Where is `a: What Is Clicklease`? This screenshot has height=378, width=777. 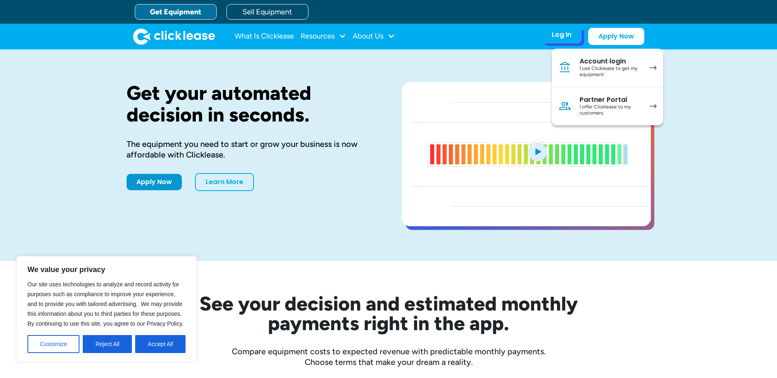 a: What Is Clicklease is located at coordinates (264, 36).